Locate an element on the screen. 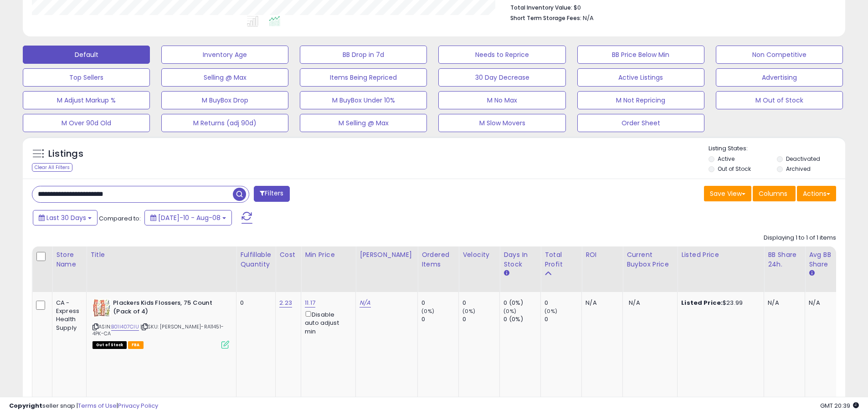 The height and width of the screenshot is (415, 868). button: M Over 90d Old is located at coordinates (87, 123).